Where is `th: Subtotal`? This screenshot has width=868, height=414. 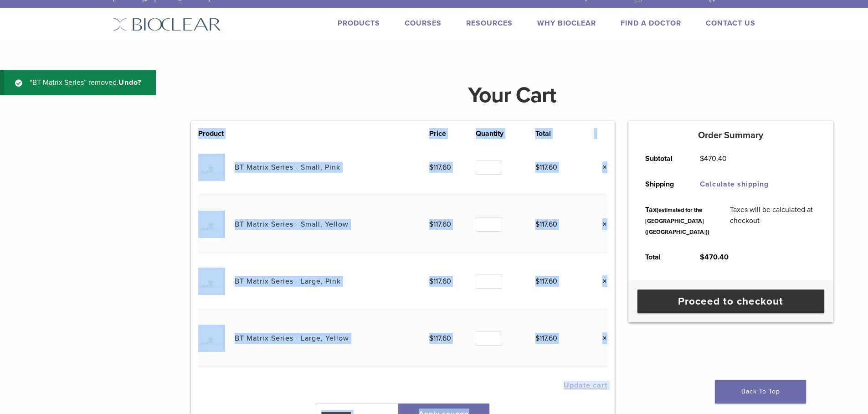
th: Subtotal is located at coordinates (663, 159).